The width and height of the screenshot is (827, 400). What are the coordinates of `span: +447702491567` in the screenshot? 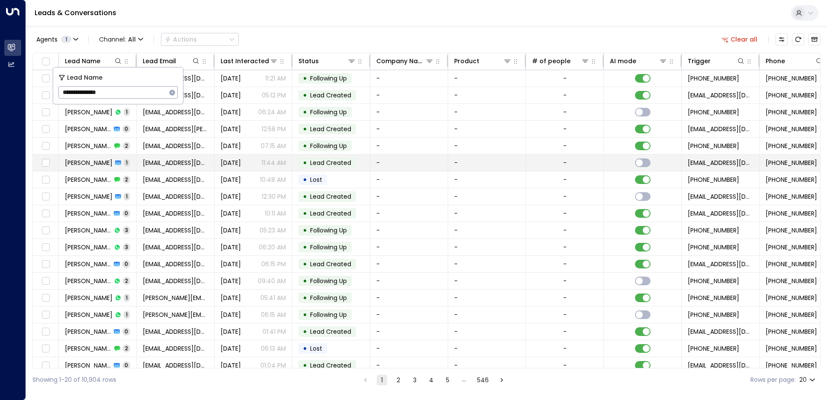 It's located at (713, 298).